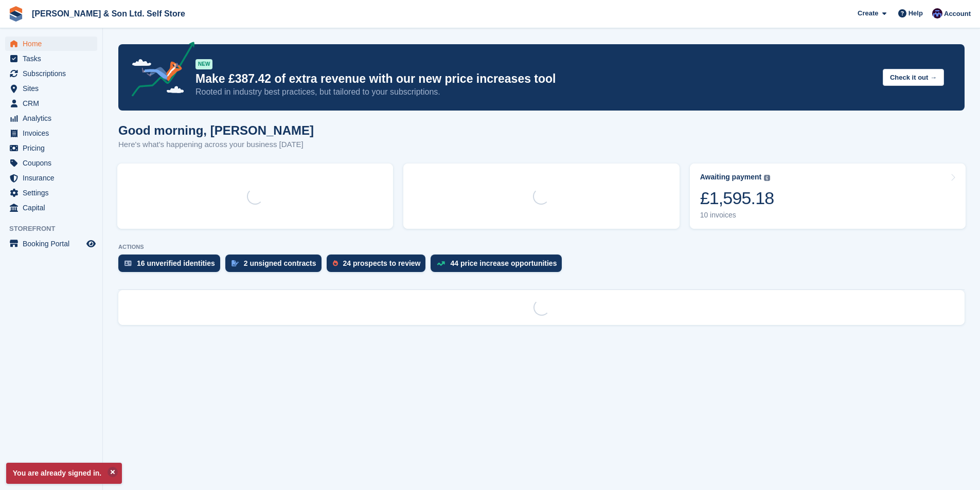 The width and height of the screenshot is (980, 490). What do you see at coordinates (54, 44) in the screenshot?
I see `span: Home` at bounding box center [54, 44].